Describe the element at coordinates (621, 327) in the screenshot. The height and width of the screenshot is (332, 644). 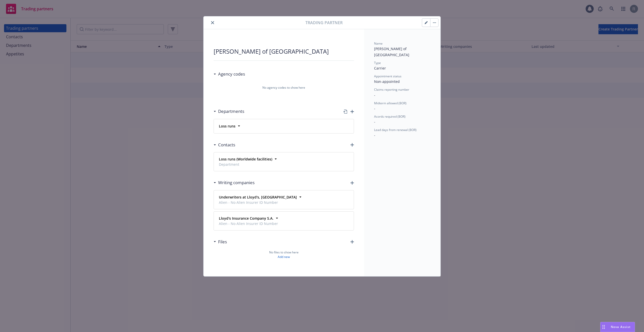
I see `span: Nova Assist` at that location.